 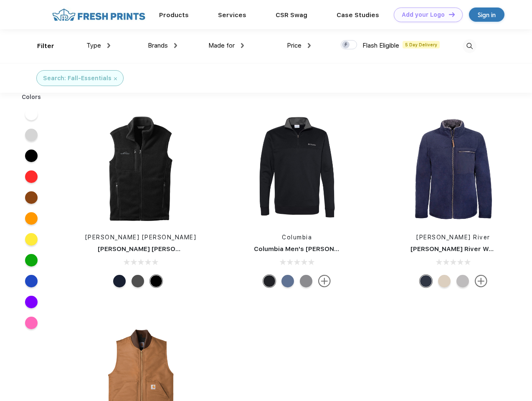 What do you see at coordinates (462, 282) in the screenshot?
I see `div: Light-Grey` at bounding box center [462, 282].